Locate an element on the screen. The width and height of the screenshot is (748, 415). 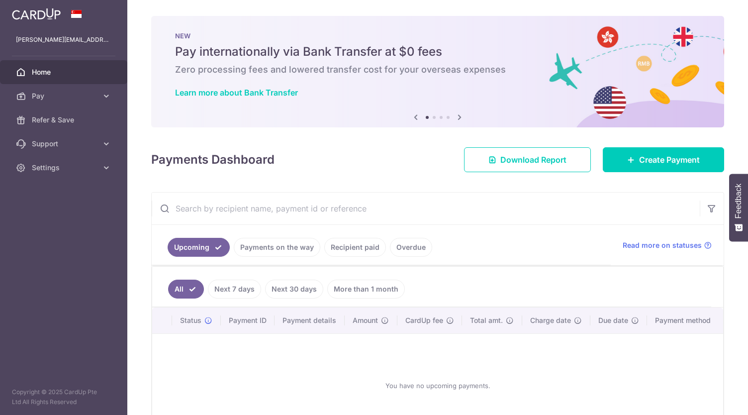
span: Status is located at coordinates (191, 320).